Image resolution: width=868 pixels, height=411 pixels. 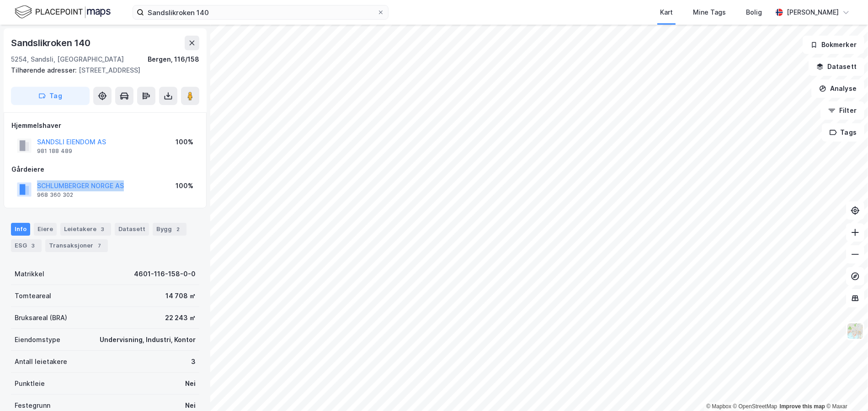 I want to click on button: Filter, so click(x=843, y=111).